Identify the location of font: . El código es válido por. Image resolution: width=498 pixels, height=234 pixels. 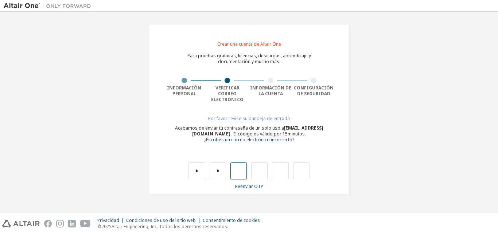
(256, 133).